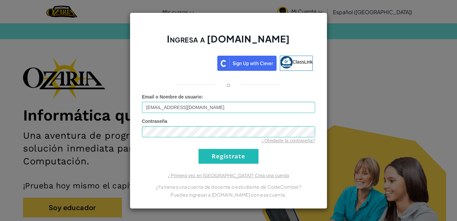  What do you see at coordinates (228, 186) in the screenshot?
I see `p: ¿Ya tienes una cuenta de docente o estudiante de CodeCombat?` at bounding box center [228, 186].